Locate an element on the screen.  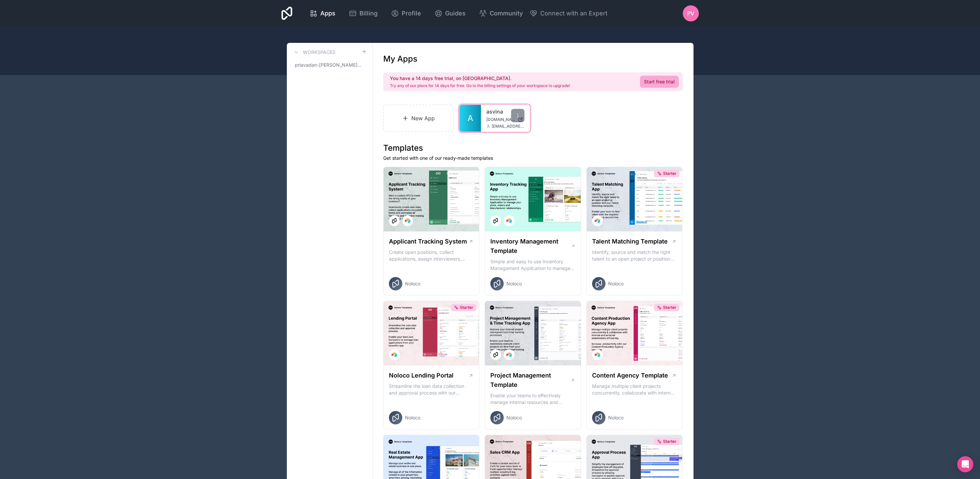
a: Community is located at coordinates (501, 13).